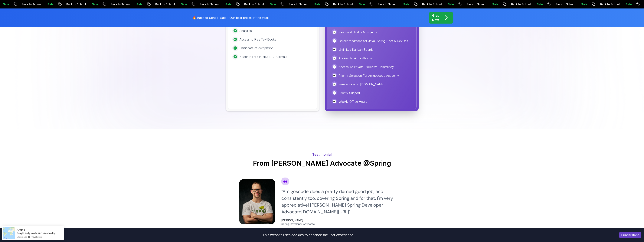 Image resolution: width=644 pixels, height=242 pixels. What do you see at coordinates (356, 58) in the screenshot?
I see `p: Access To All Textbooks` at bounding box center [356, 58].